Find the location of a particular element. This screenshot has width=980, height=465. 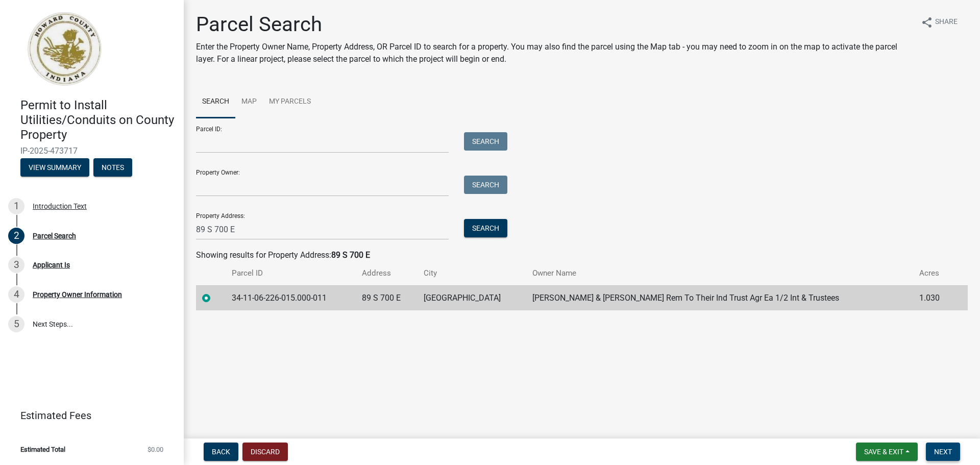

strong: 89 S 700 E is located at coordinates (351, 255).